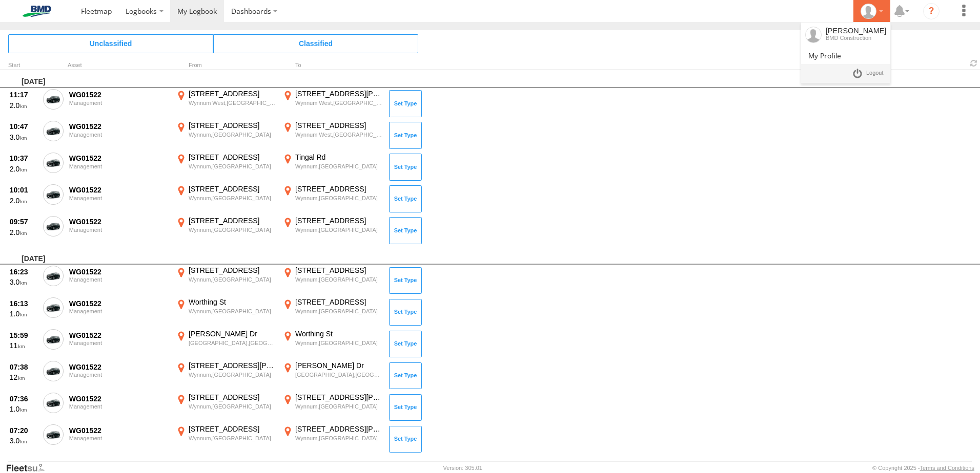 The image size is (980, 473). I want to click on a: Visit our Website, so click(30, 468).